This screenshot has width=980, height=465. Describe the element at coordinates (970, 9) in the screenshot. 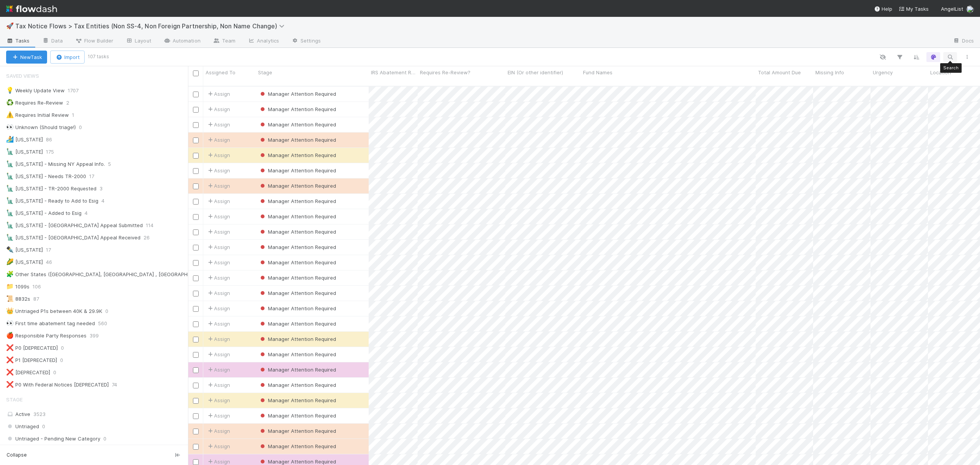

I see `img: avatar_d45d11ee-0024-4901-936f-9df0a9cc3b4e.png` at that location.